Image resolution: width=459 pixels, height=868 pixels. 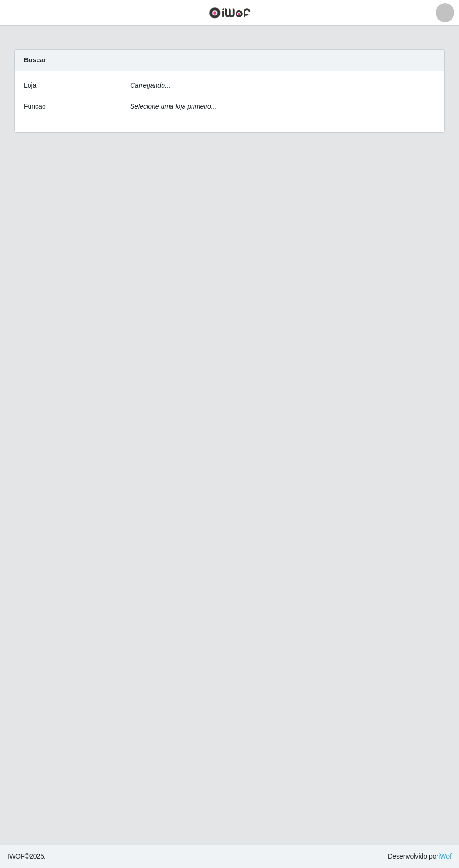 I want to click on i: Carregando..., so click(x=151, y=85).